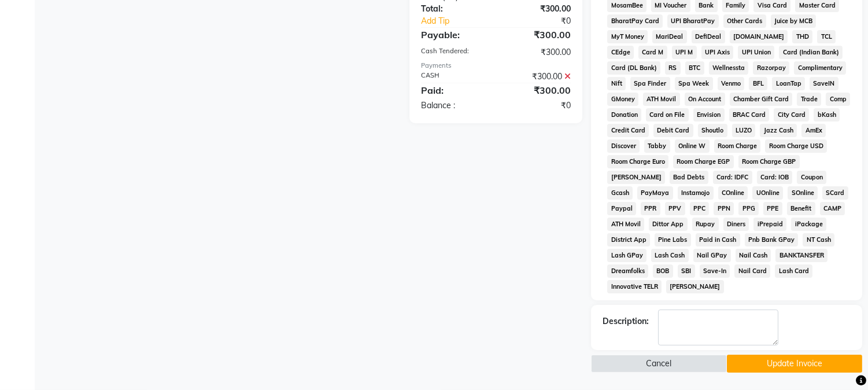 The image size is (868, 390). I want to click on span: Gcash, so click(620, 193).